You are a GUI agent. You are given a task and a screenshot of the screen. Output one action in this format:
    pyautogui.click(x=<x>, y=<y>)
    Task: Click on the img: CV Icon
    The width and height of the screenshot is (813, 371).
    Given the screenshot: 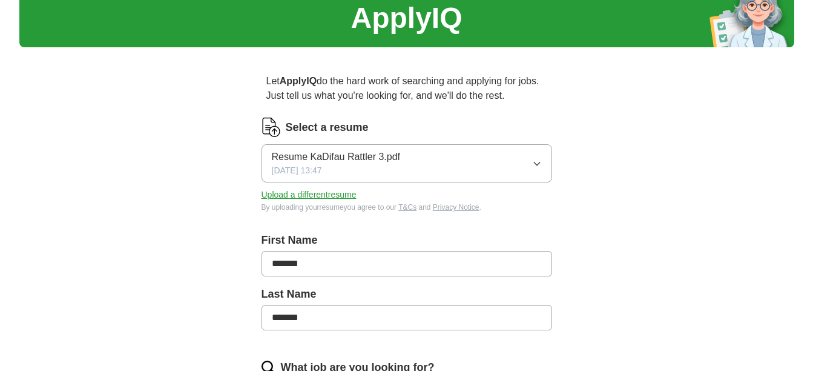 What is the action you would take?
    pyautogui.click(x=271, y=127)
    